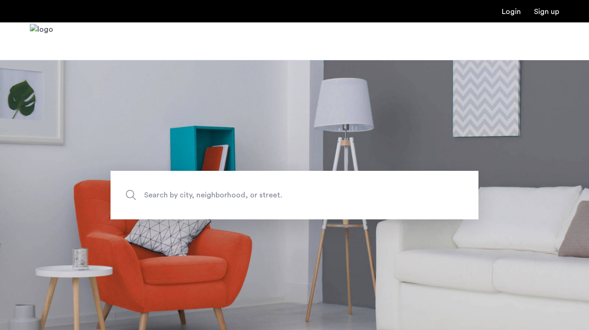  I want to click on a: Cazamio Logo, so click(42, 41).